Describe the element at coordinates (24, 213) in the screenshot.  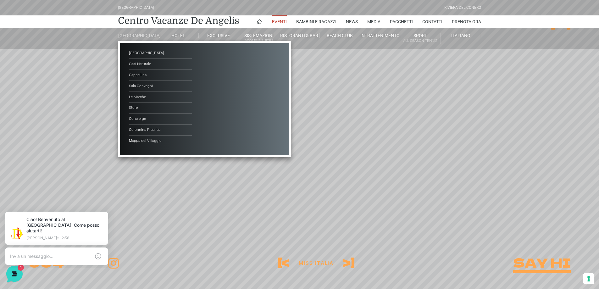
I see `p: Home` at that location.